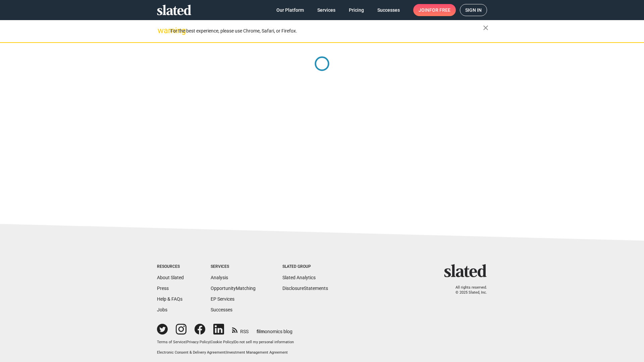 The width and height of the screenshot is (644, 362). What do you see at coordinates (356, 10) in the screenshot?
I see `a: Pricing` at bounding box center [356, 10].